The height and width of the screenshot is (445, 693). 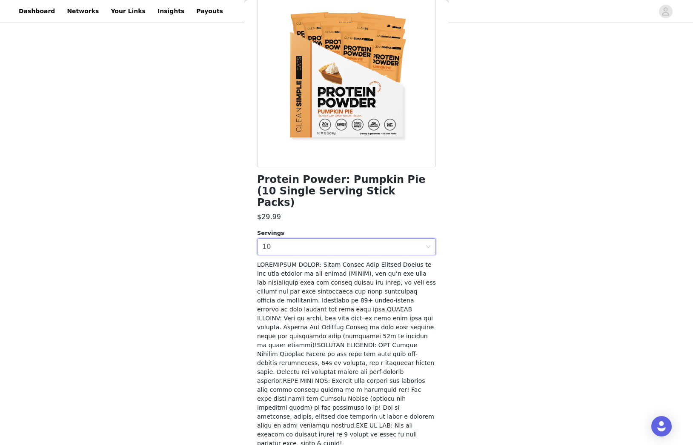 What do you see at coordinates (171, 11) in the screenshot?
I see `a: Insights` at bounding box center [171, 11].